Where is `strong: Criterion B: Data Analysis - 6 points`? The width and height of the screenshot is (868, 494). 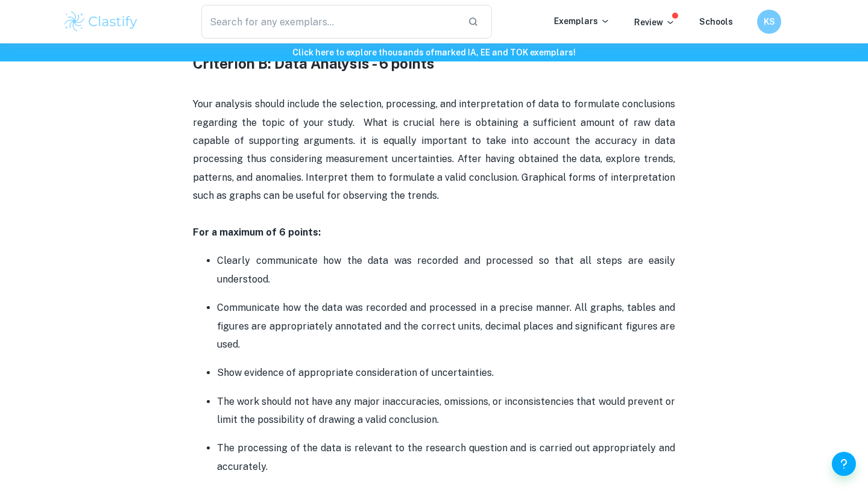 strong: Criterion B: Data Analysis - 6 points is located at coordinates (313, 64).